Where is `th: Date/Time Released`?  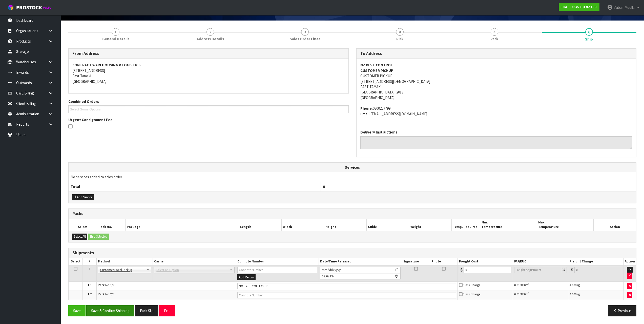 th: Date/Time Released is located at coordinates (360, 261).